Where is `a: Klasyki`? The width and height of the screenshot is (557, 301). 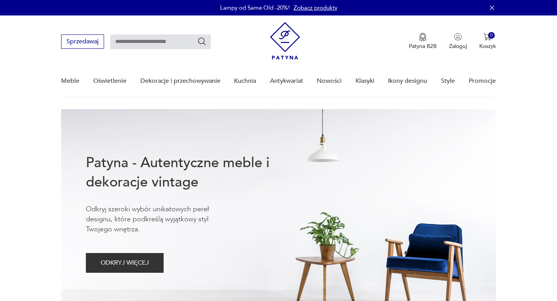 a: Klasyki is located at coordinates (364, 81).